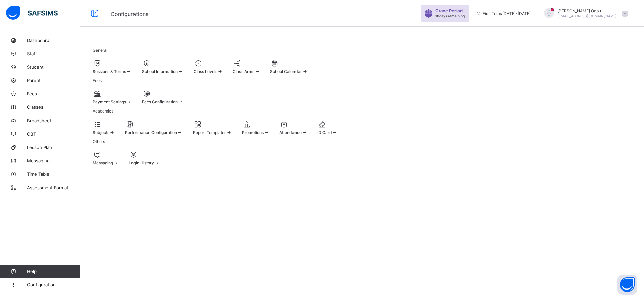  I want to click on span: Payment Settings, so click(109, 102).